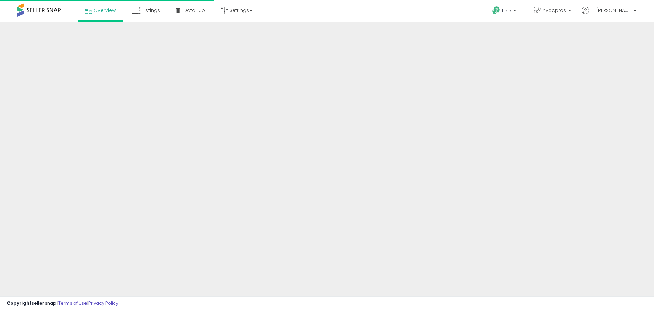 The width and height of the screenshot is (654, 310). Describe the element at coordinates (496, 10) in the screenshot. I see `i: Get Help` at that location.